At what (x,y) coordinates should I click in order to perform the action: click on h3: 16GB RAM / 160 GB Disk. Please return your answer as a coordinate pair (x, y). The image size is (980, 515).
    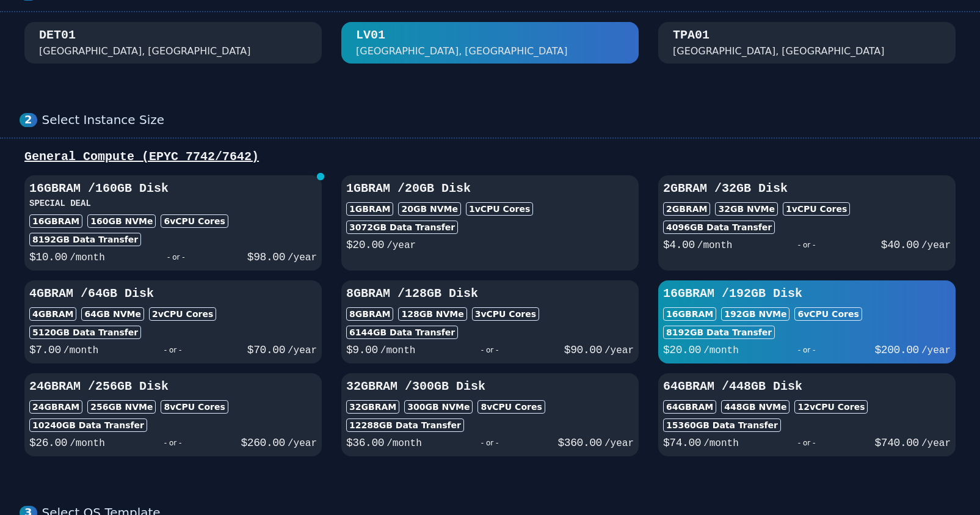
    Looking at the image, I should click on (173, 189).